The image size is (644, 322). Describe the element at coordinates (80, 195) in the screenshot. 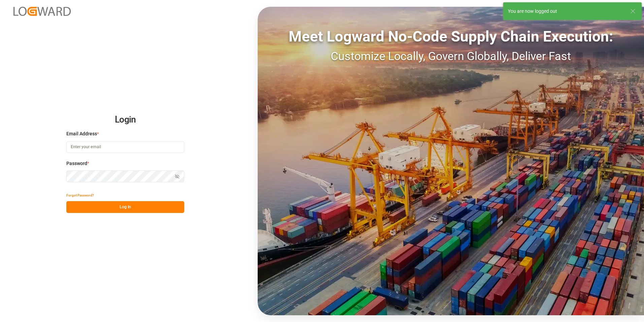

I see `button: Forgot Password?` at that location.